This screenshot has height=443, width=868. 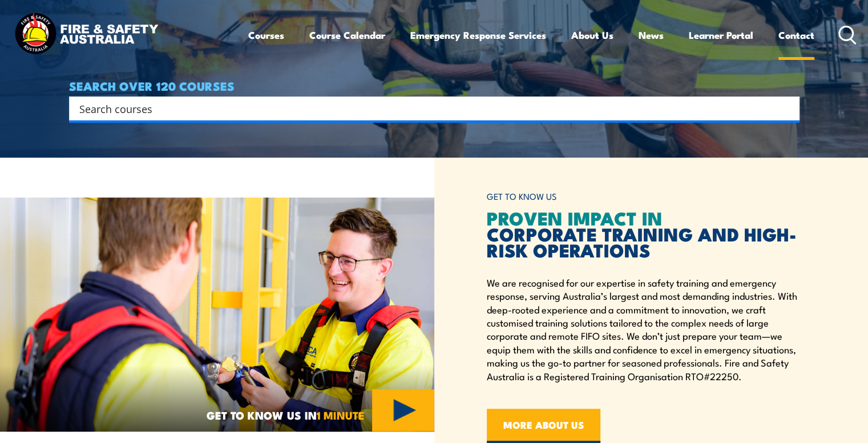 I want to click on a: Learner Portal, so click(x=721, y=35).